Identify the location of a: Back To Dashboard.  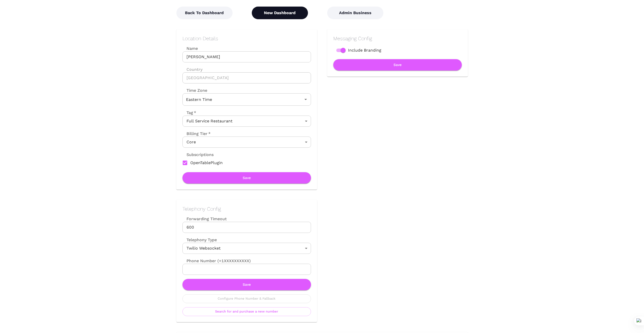
(205, 13).